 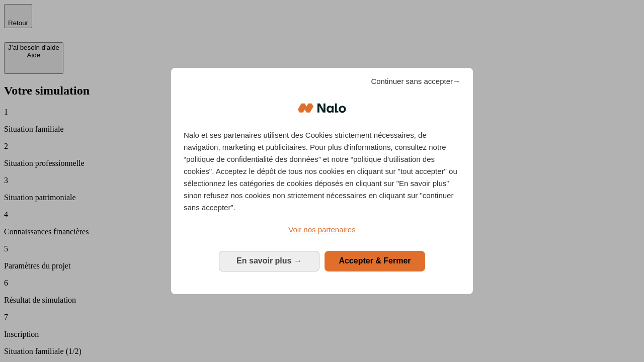 What do you see at coordinates (322, 230) in the screenshot?
I see `span: Voir nos partenaires` at bounding box center [322, 230].